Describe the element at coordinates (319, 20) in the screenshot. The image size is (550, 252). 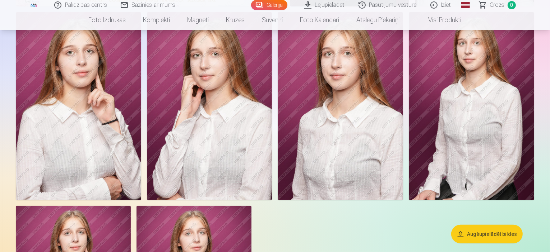
I see `a: Foto kalendāri` at that location.